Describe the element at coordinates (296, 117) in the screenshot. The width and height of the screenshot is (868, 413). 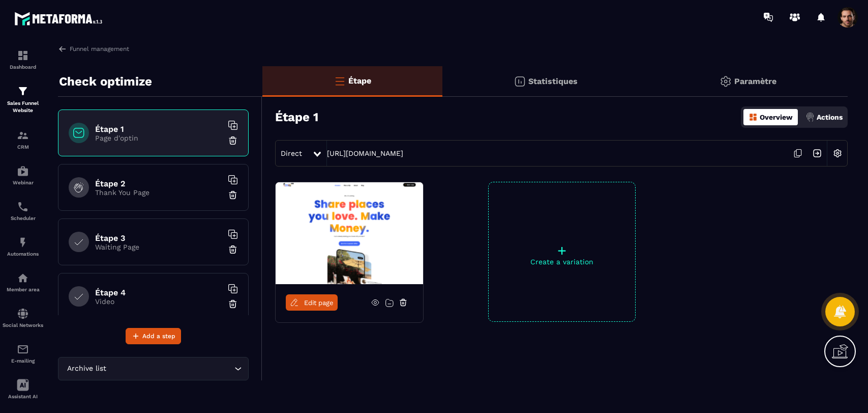
I see `h3: Étape 1` at that location.